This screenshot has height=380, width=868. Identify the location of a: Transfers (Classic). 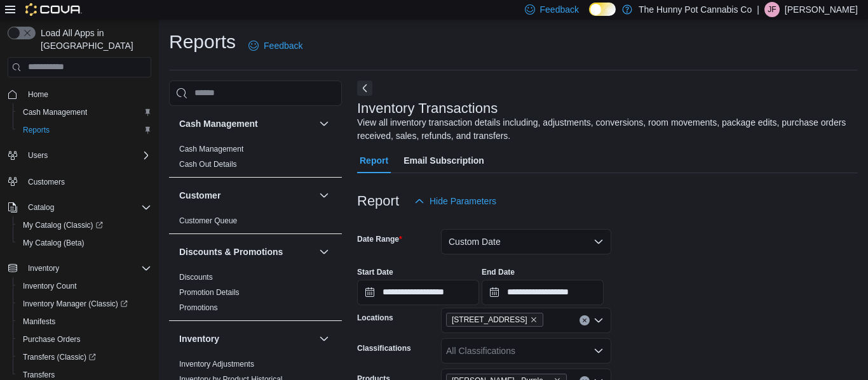
(84, 358).